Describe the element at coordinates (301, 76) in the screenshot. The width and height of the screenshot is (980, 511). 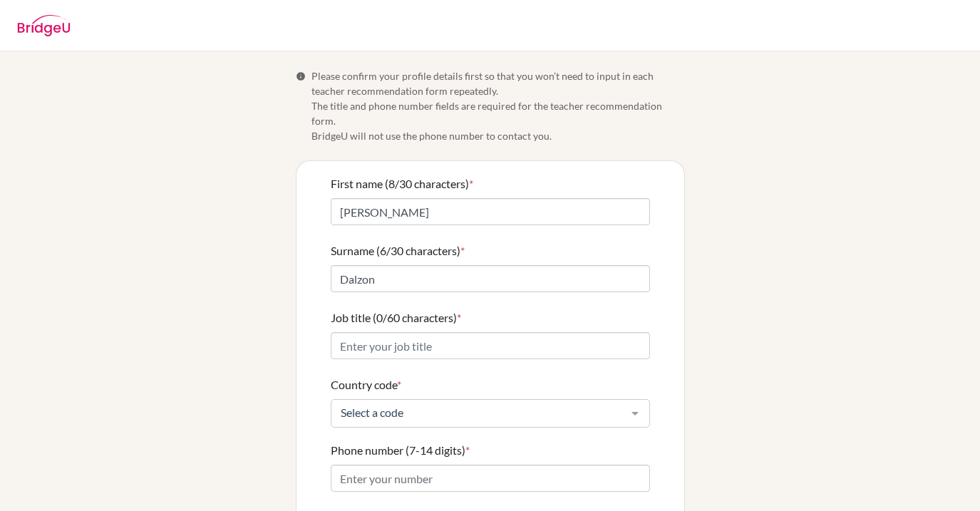
I see `span: Info` at that location.